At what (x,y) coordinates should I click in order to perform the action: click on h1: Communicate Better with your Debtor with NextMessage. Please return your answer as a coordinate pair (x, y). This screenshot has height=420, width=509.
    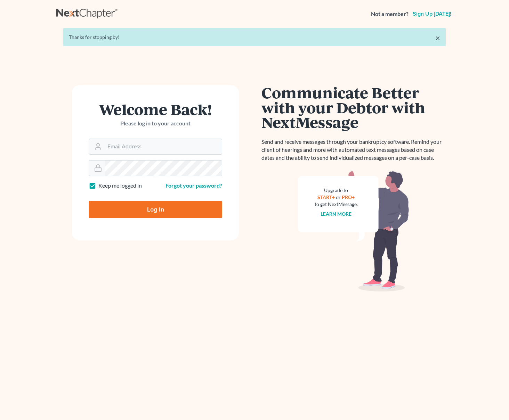
    Looking at the image, I should click on (354, 108).